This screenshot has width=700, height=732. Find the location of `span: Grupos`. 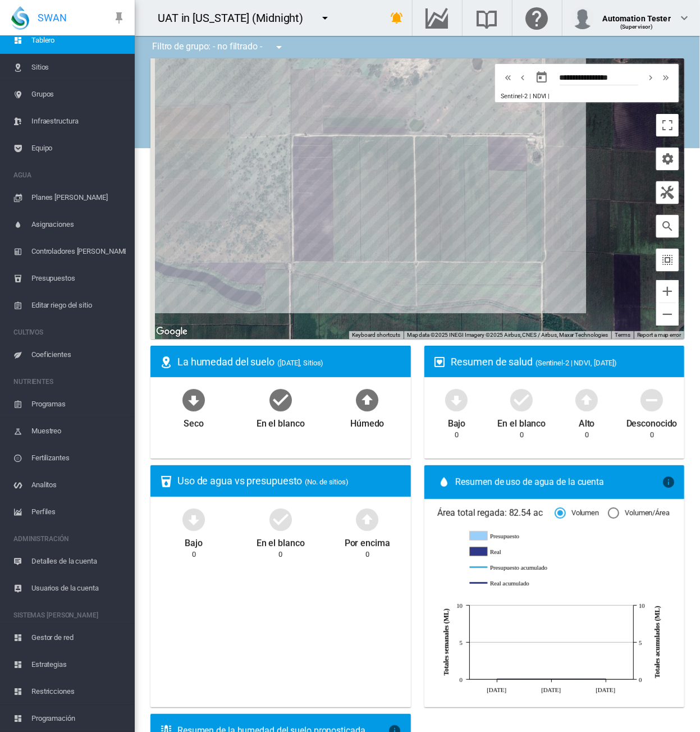

span: Grupos is located at coordinates (78, 94).